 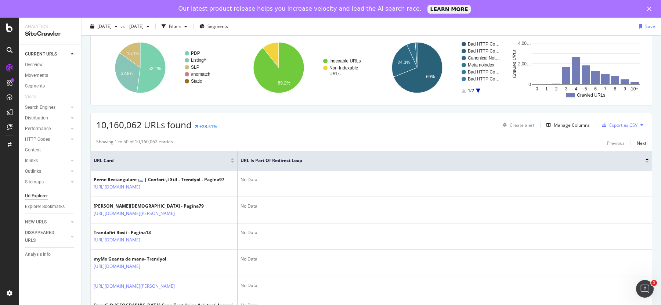 What do you see at coordinates (47, 118) in the screenshot?
I see `a: Distribution` at bounding box center [47, 118].